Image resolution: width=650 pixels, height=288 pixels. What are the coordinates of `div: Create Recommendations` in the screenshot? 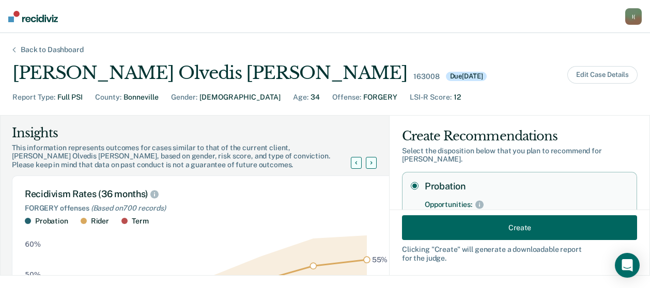 It's located at (519, 136).